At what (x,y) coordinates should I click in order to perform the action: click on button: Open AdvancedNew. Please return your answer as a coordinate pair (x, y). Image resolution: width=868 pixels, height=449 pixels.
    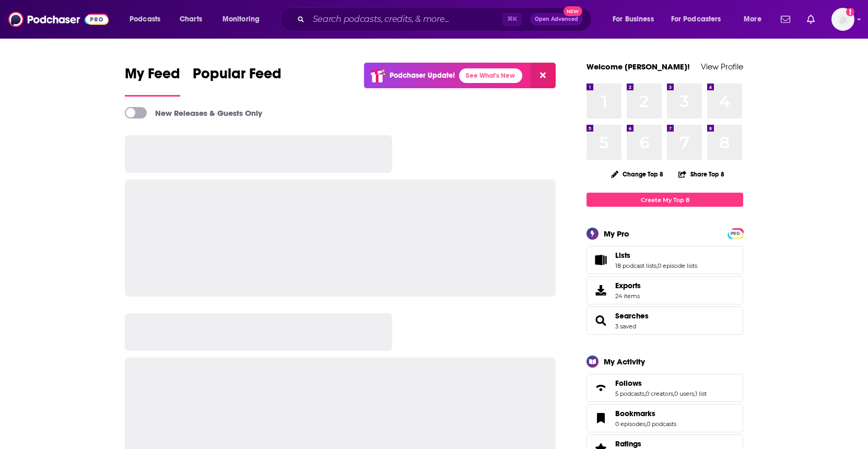
    Looking at the image, I should click on (556, 19).